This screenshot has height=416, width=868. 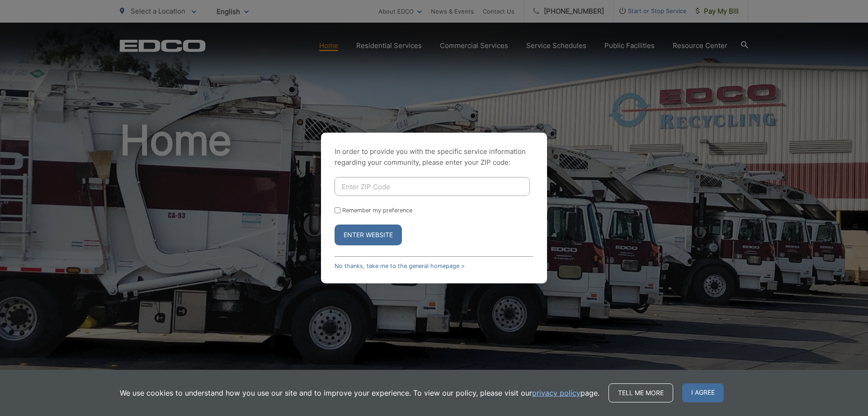 I want to click on p: In order to provide you with the specific service information regarding your community, please en..., so click(x=434, y=157).